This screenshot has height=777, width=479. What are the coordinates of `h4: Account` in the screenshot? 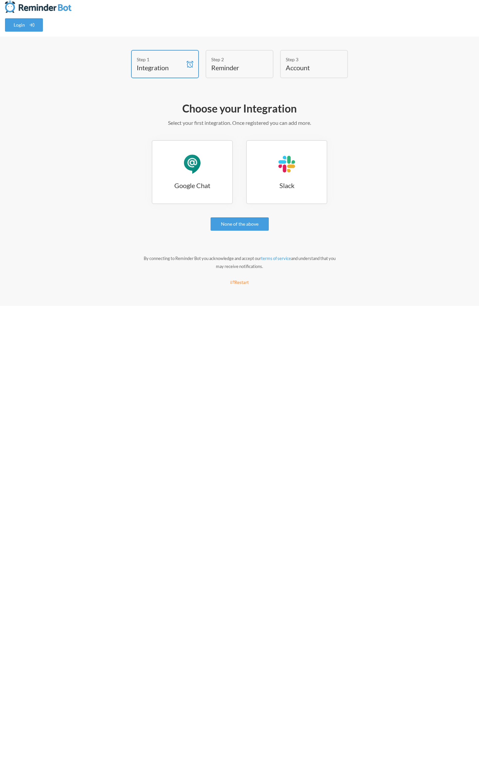 It's located at (309, 68).